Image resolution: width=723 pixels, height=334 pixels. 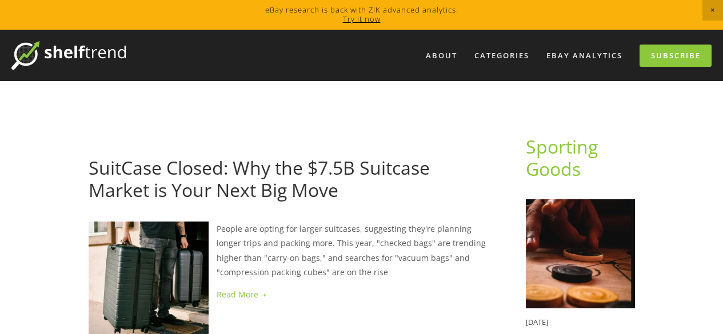 What do you see at coordinates (362, 19) in the screenshot?
I see `a: Try it now` at bounding box center [362, 19].